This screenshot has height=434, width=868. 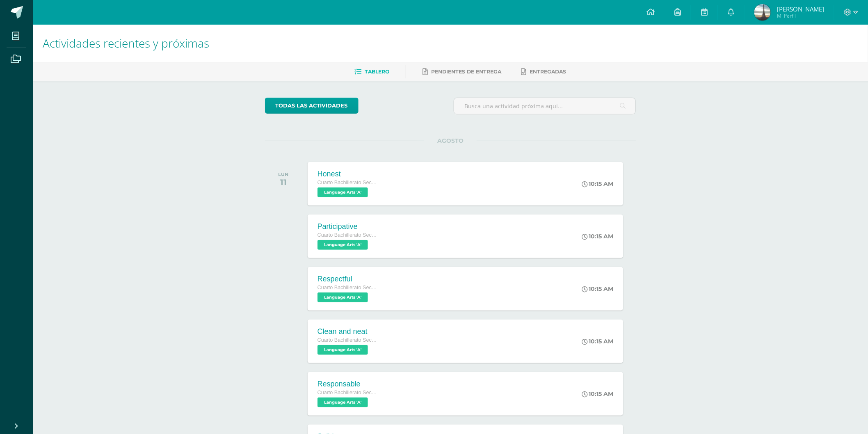 What do you see at coordinates (450, 141) in the screenshot?
I see `span: AGOSTO` at bounding box center [450, 141].